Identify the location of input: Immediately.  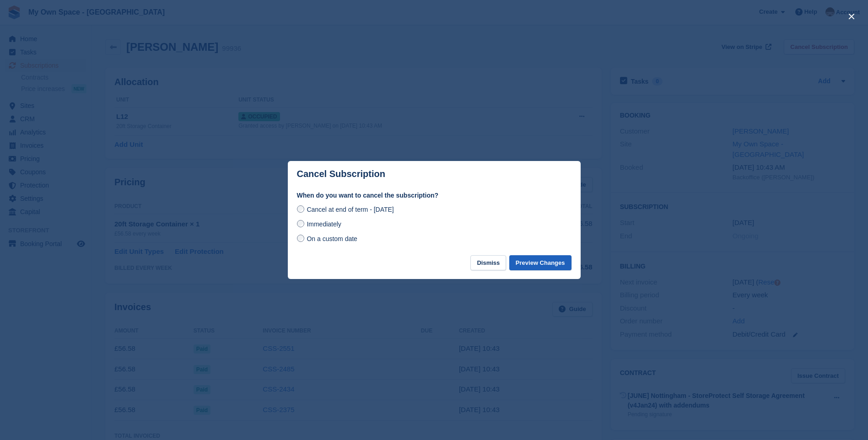
(301, 224).